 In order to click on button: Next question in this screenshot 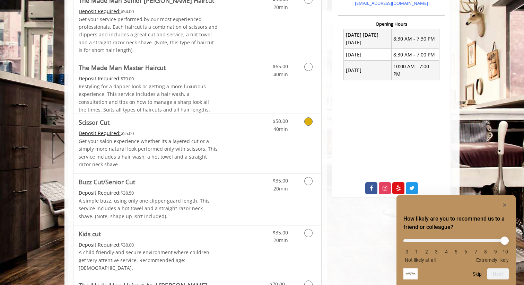, I will do `click(498, 274)`.